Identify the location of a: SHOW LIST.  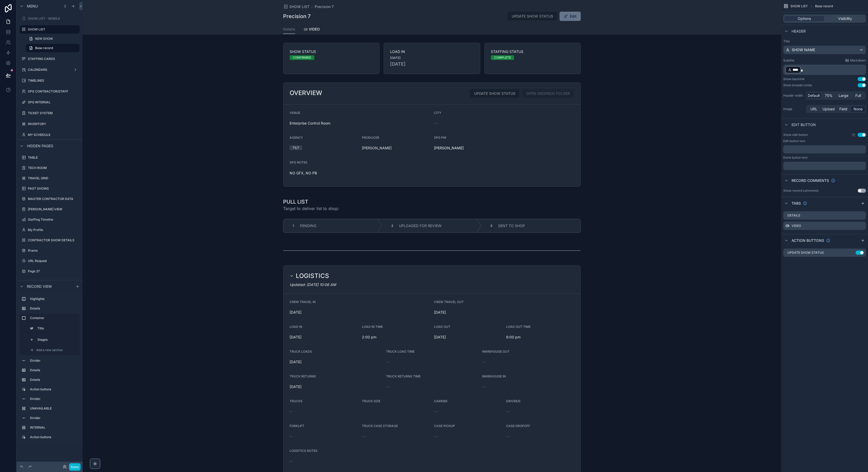
(296, 7).